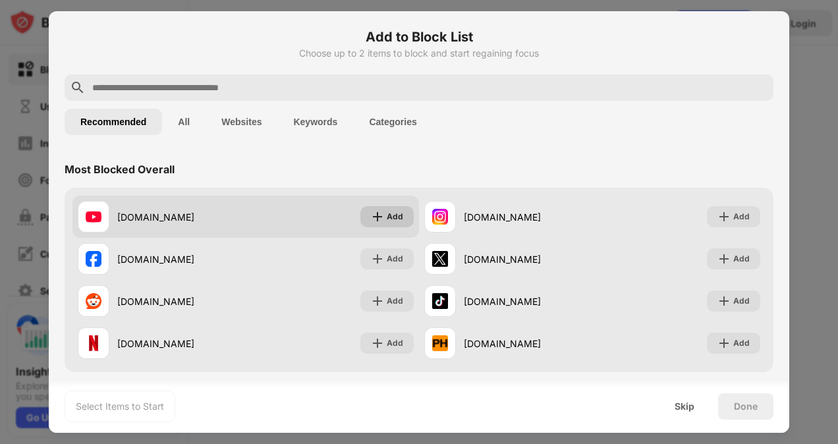 This screenshot has width=838, height=444. What do you see at coordinates (393, 122) in the screenshot?
I see `button: Categories` at bounding box center [393, 122].